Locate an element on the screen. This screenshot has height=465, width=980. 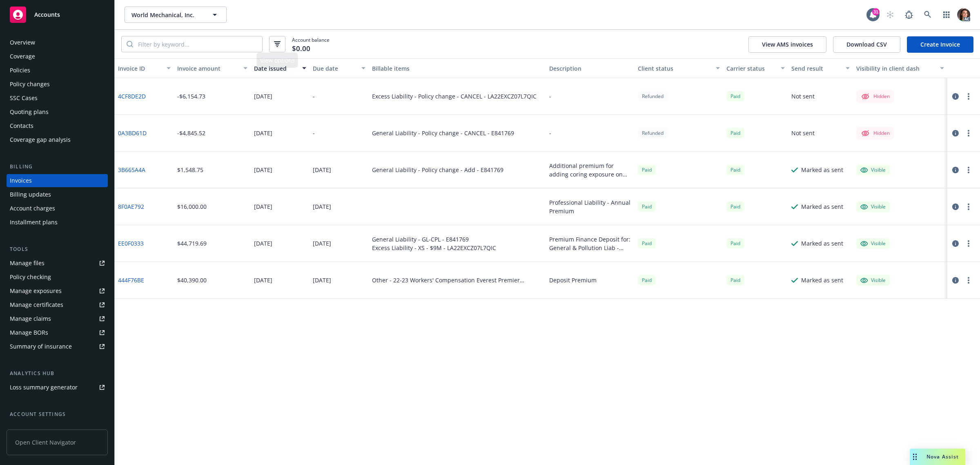
button: Client status is located at coordinates (679, 68).